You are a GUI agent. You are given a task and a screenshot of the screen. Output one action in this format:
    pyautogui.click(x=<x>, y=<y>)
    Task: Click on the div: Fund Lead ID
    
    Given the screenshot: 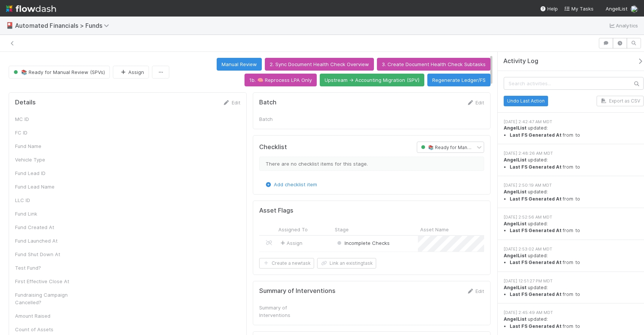 What is the action you would take?
    pyautogui.click(x=43, y=173)
    